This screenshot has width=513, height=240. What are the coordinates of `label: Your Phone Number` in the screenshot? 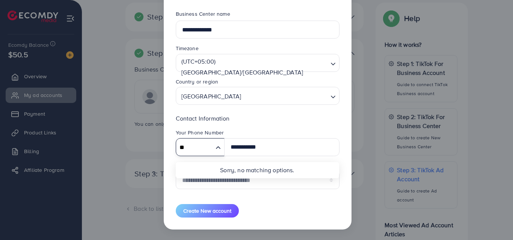 It's located at (200, 133).